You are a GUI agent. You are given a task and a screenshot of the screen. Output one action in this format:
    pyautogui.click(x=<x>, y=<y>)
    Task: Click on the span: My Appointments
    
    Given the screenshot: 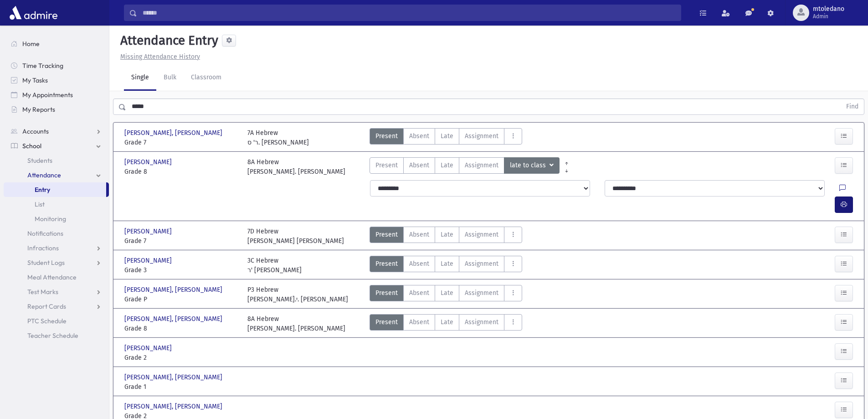 What is the action you would take?
    pyautogui.click(x=47, y=95)
    